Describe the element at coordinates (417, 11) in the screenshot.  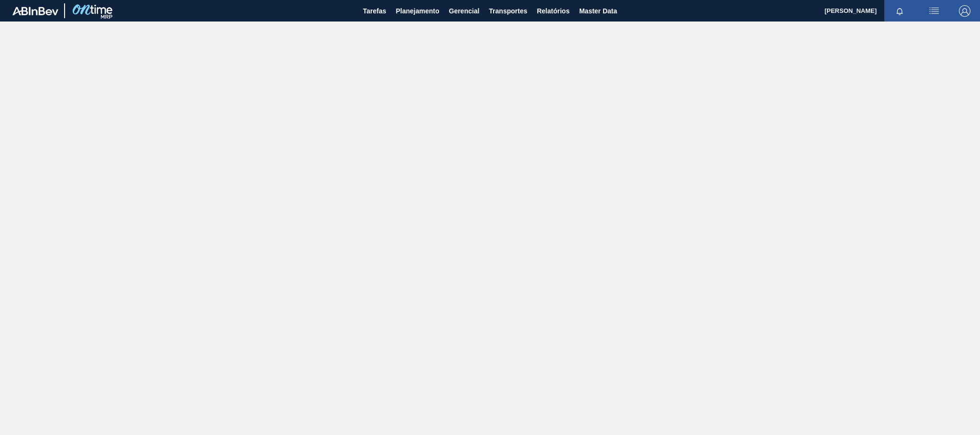
I see `span: Planejamento` at that location.